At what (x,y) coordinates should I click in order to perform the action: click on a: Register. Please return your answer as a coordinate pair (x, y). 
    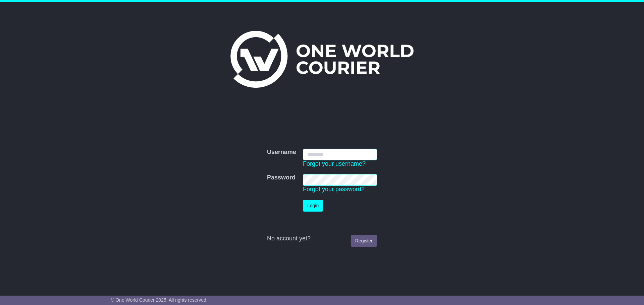
    Looking at the image, I should click on (364, 241).